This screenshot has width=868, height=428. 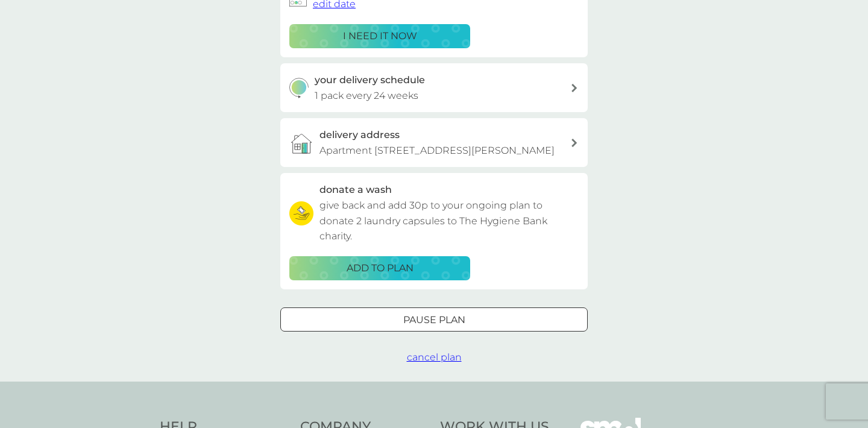 What do you see at coordinates (449, 221) in the screenshot?
I see `p: give back and add 30p to your ongoing plan to donate 2 laundry capsules to The Hygiene Bank charity.` at bounding box center [449, 221].